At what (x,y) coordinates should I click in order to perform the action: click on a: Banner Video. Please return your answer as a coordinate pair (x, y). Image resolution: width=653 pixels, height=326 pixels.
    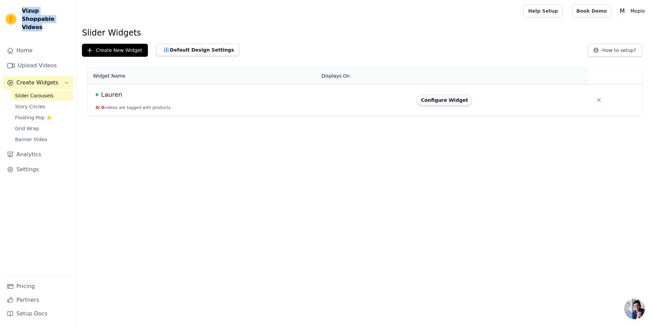
    Looking at the image, I should click on (42, 139).